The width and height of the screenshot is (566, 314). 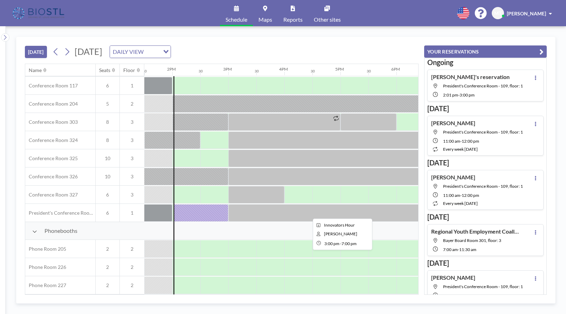 I want to click on span: Other sites, so click(x=327, y=20).